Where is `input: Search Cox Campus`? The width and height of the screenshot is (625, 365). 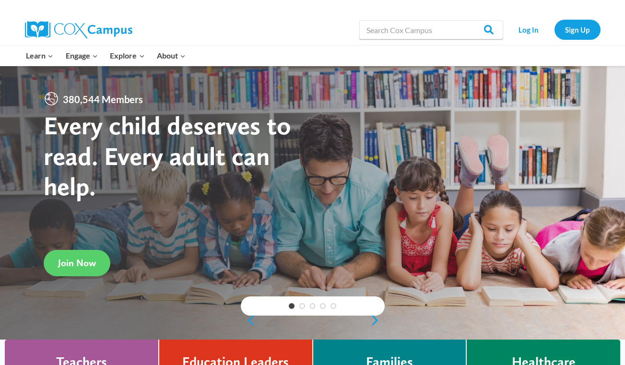
input: Search Cox Campus is located at coordinates (432, 30).